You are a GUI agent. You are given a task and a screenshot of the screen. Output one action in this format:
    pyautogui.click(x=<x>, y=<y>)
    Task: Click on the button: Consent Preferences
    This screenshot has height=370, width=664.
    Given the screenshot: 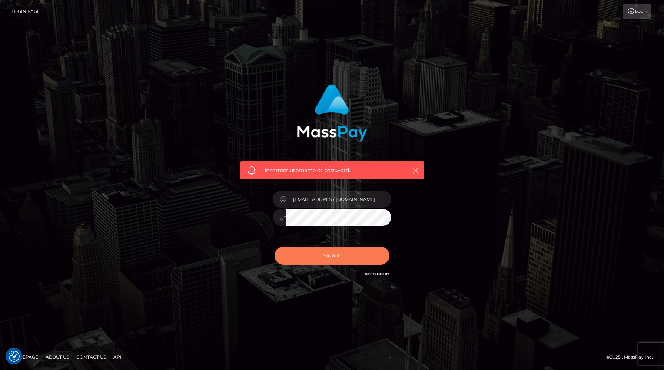 What is the action you would take?
    pyautogui.click(x=14, y=356)
    